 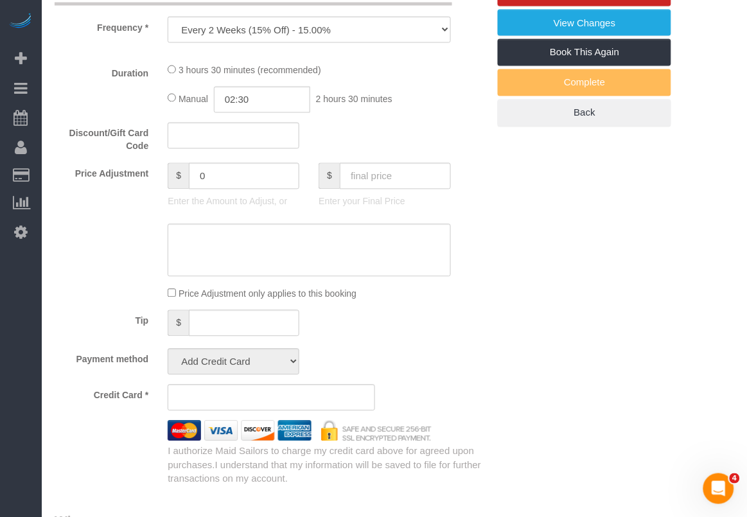 I want to click on span: I understand that my information will be saved to file for further transactions on my account., so click(x=324, y=472).